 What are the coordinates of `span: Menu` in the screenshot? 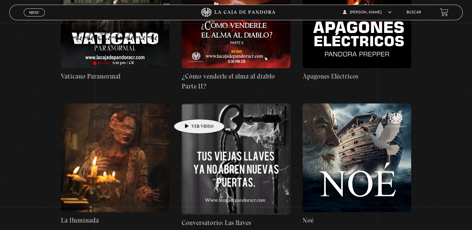 It's located at (34, 12).